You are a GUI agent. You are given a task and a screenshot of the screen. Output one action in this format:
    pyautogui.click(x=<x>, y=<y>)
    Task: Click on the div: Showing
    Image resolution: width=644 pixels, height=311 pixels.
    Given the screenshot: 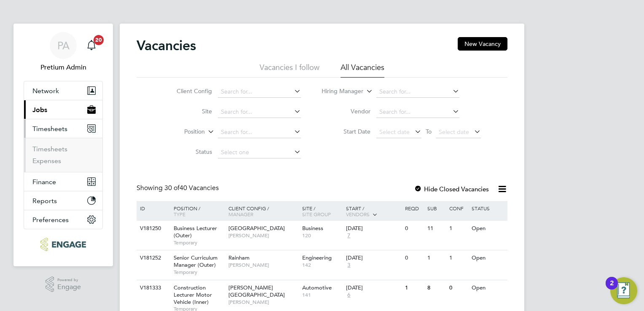 What is the action you would take?
    pyautogui.click(x=179, y=188)
    